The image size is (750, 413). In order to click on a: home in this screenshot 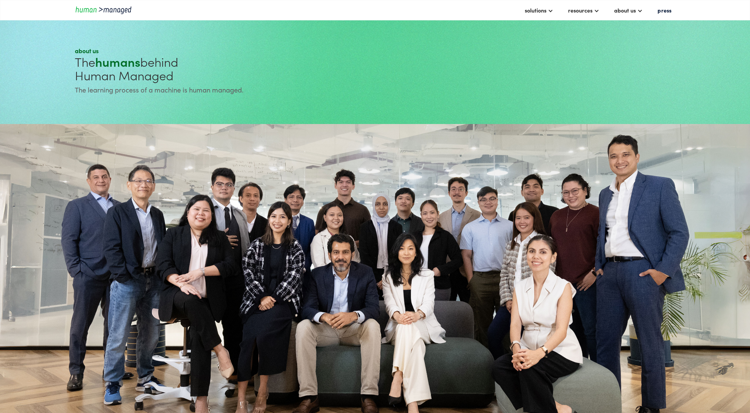, I will do `click(105, 10)`.